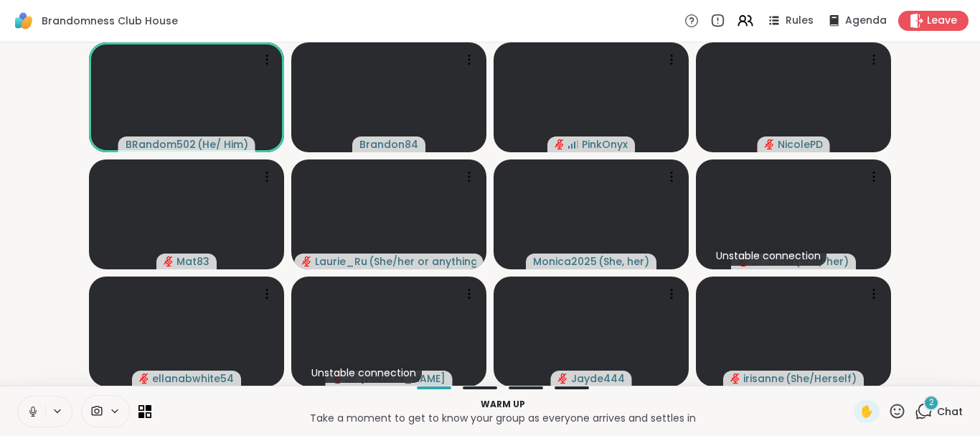 Image resolution: width=980 pixels, height=436 pixels. Describe the element at coordinates (950, 411) in the screenshot. I see `span: Chat` at that location.